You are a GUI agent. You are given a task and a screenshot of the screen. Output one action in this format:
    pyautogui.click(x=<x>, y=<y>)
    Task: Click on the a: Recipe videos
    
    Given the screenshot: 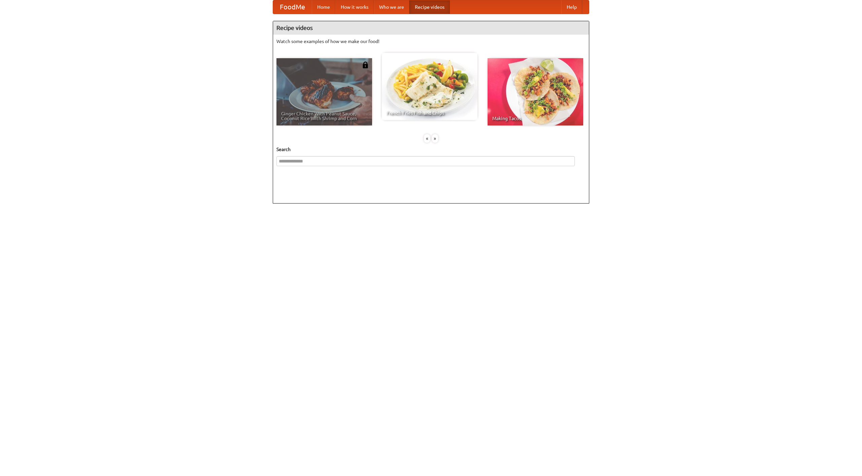 What is the action you would take?
    pyautogui.click(x=430, y=7)
    